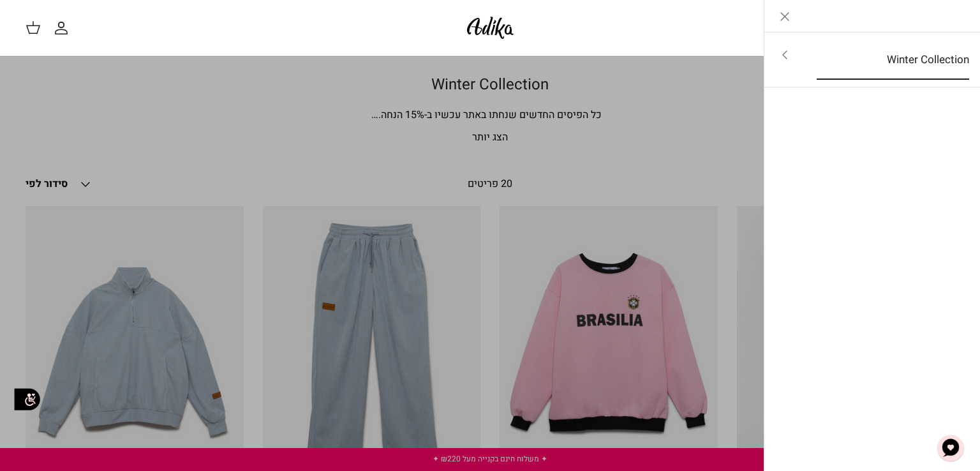 This screenshot has height=471, width=980. I want to click on a: Adika IL, so click(490, 28).